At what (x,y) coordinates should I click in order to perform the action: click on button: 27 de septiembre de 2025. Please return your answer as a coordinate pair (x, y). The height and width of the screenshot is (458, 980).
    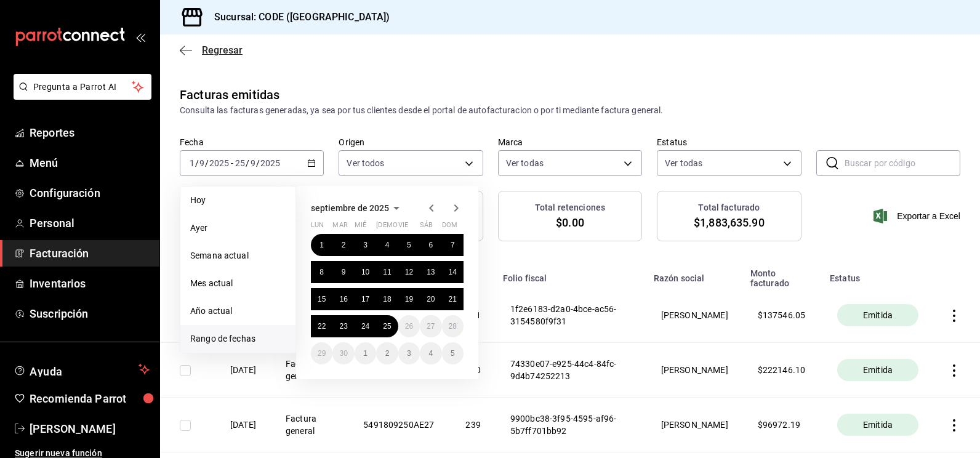
    Looking at the image, I should click on (430, 326).